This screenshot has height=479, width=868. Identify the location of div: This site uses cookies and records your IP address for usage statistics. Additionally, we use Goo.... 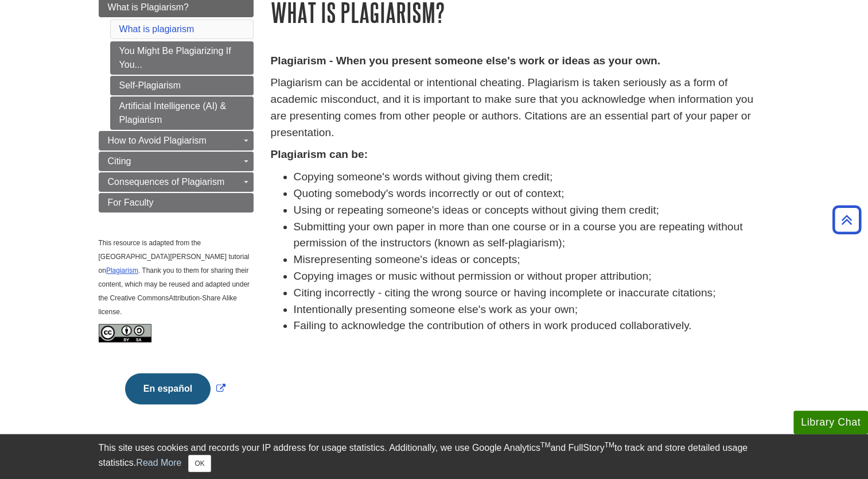
(434, 456).